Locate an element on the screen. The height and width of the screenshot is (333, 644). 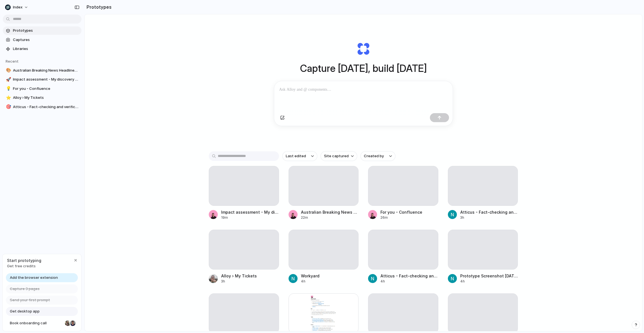
a: Workyard4h is located at coordinates (323, 257).